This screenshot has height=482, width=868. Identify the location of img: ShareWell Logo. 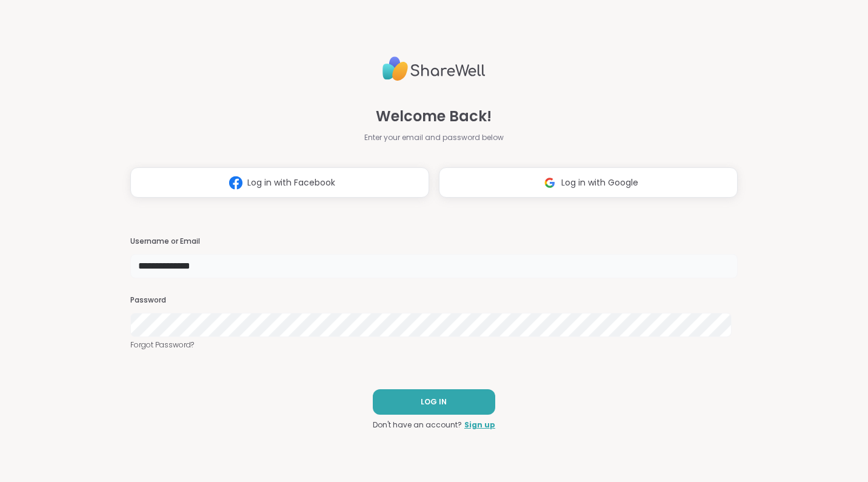
(434, 69).